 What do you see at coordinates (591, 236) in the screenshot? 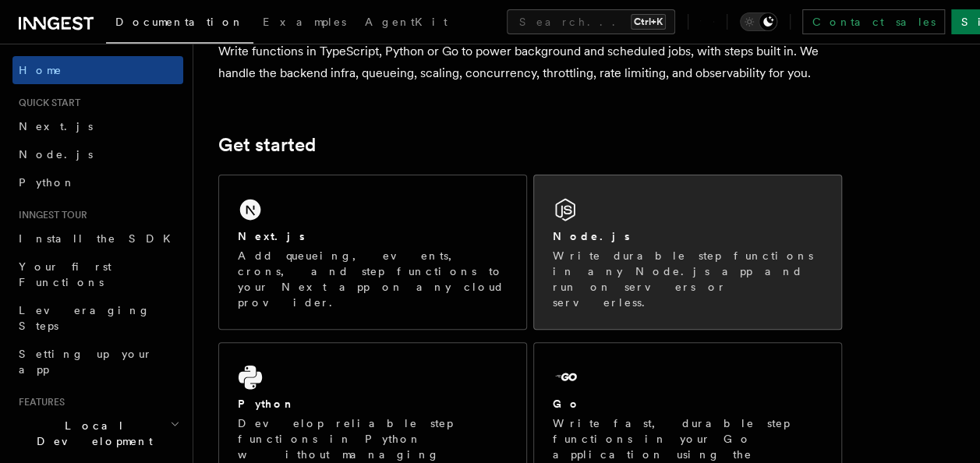
I see `h2: Node.js` at bounding box center [591, 236].